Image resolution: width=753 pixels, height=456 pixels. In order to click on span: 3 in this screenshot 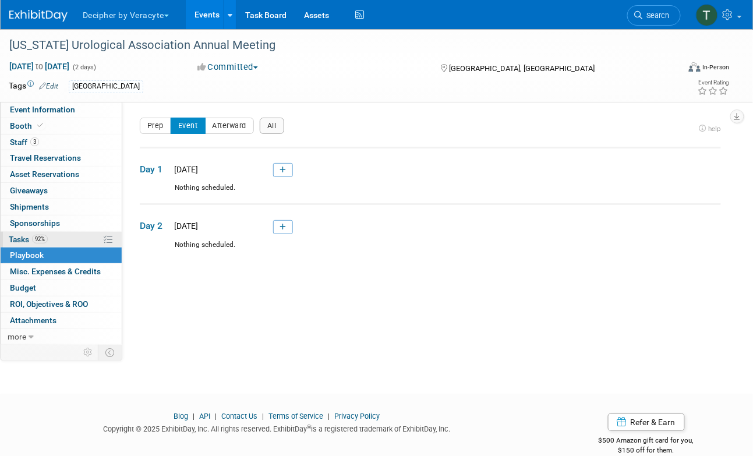, I will do `click(34, 141)`.